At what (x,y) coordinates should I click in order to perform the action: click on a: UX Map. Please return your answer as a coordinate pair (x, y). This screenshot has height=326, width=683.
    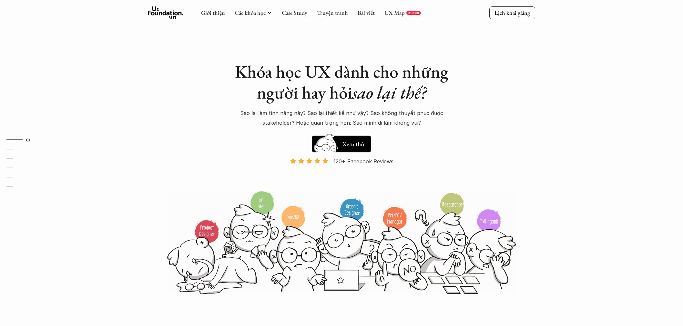
    Looking at the image, I should click on (394, 13).